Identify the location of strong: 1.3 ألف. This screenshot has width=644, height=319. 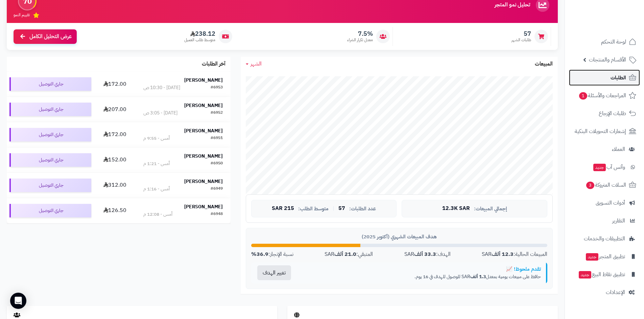
(478, 276).